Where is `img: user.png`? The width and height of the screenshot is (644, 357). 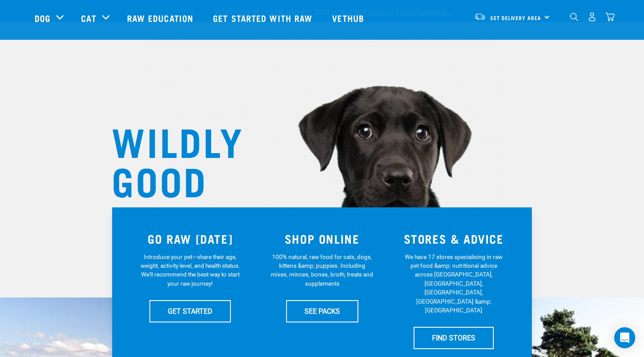 img: user.png is located at coordinates (592, 17).